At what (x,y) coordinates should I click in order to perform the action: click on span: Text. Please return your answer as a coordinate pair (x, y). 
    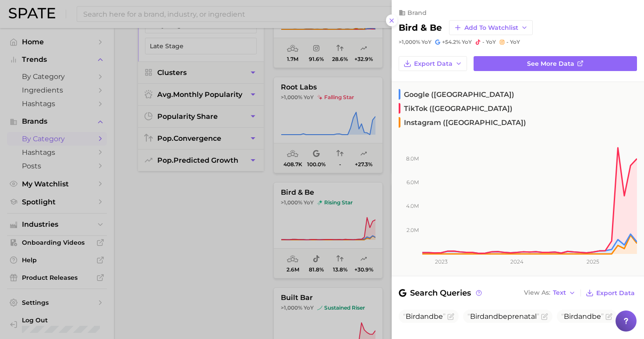
    Looking at the image, I should click on (560, 292).